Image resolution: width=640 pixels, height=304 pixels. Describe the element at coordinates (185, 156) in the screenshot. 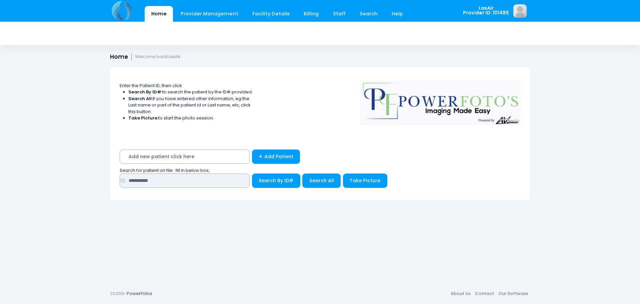

I see `span: Add new patient click here` at that location.